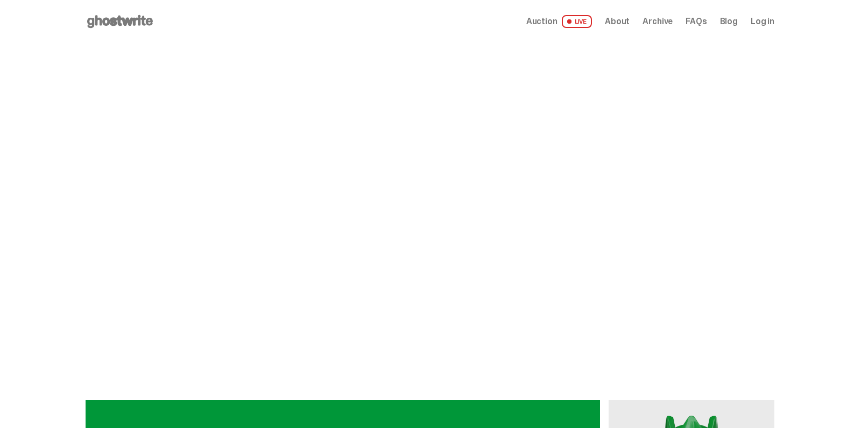 Image resolution: width=868 pixels, height=428 pixels. I want to click on a: Auction LIVE, so click(559, 21).